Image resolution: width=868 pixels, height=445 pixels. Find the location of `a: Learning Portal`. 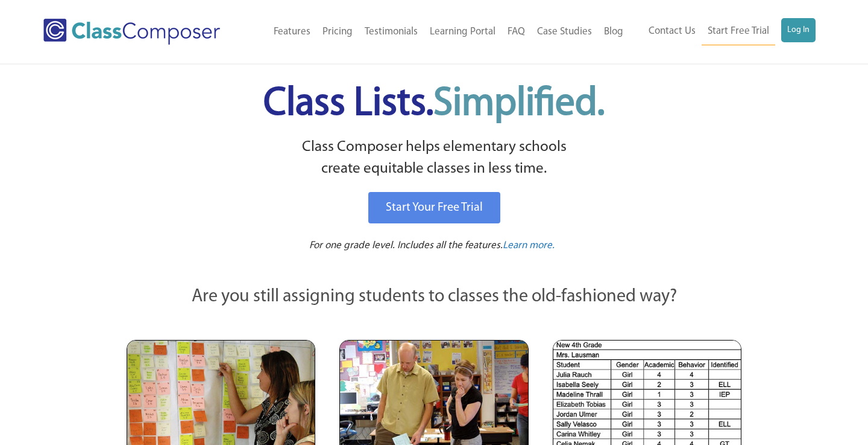

a: Learning Portal is located at coordinates (462, 32).